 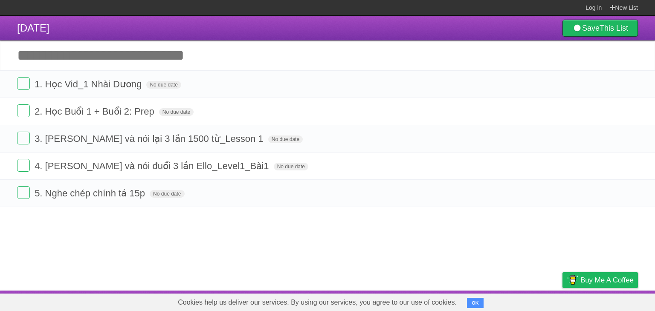 I want to click on a: Developers, so click(x=495, y=301).